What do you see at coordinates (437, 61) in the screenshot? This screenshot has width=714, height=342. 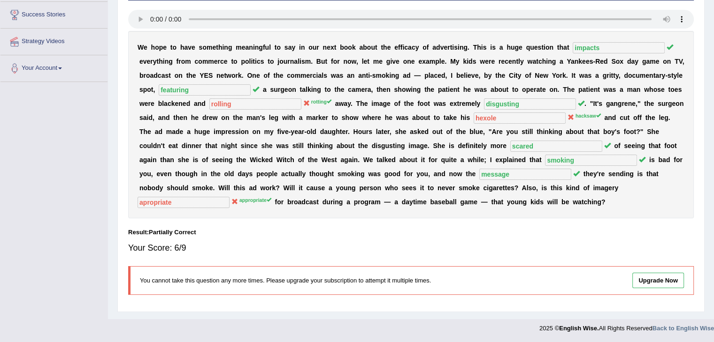 I see `b: p` at bounding box center [437, 61].